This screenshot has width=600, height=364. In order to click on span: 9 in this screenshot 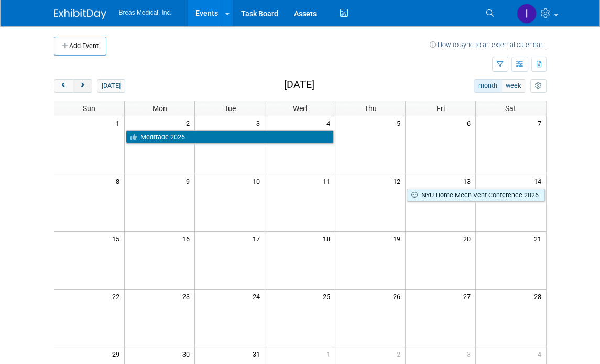, I will do `click(190, 180)`.